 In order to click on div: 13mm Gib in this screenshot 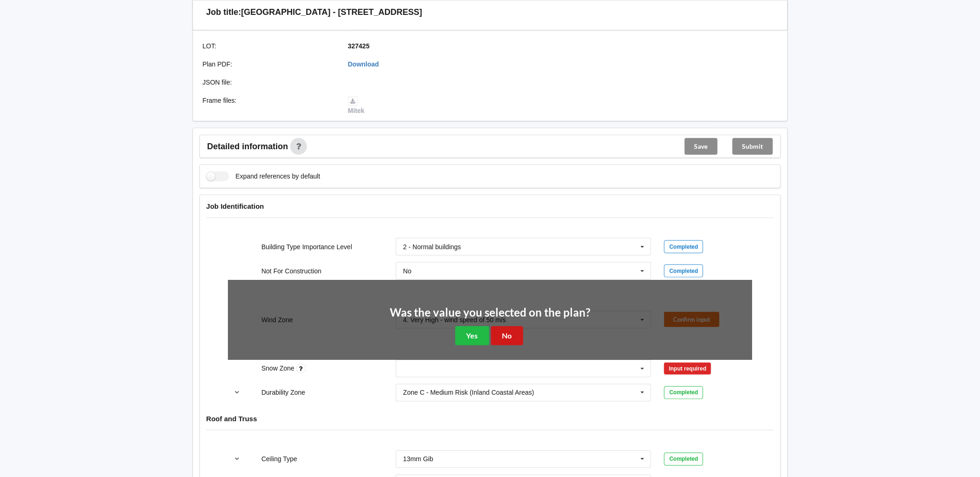, I will do `click(418, 459)`.